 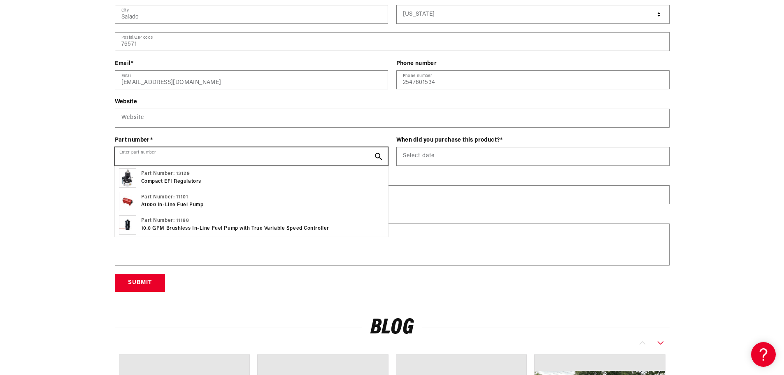 What do you see at coordinates (533, 80) in the screenshot?
I see `input: Phone number` at bounding box center [533, 80].